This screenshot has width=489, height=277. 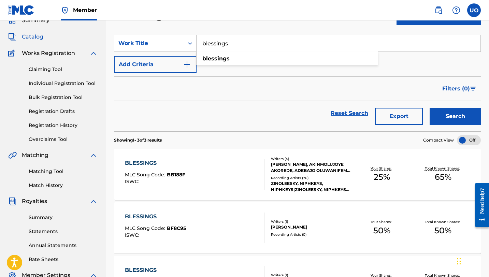 I want to click on a: Match History, so click(x=63, y=185).